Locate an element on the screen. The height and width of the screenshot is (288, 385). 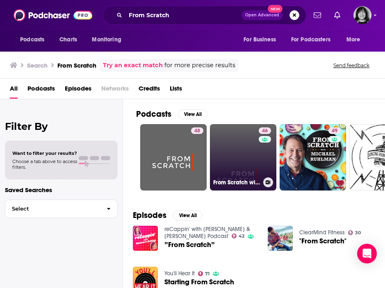
h2: Episodes is located at coordinates (150, 215).